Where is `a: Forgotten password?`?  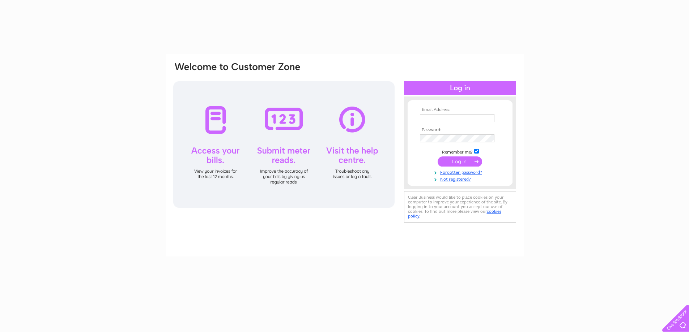
a: Forgotten password? is located at coordinates (461, 172).